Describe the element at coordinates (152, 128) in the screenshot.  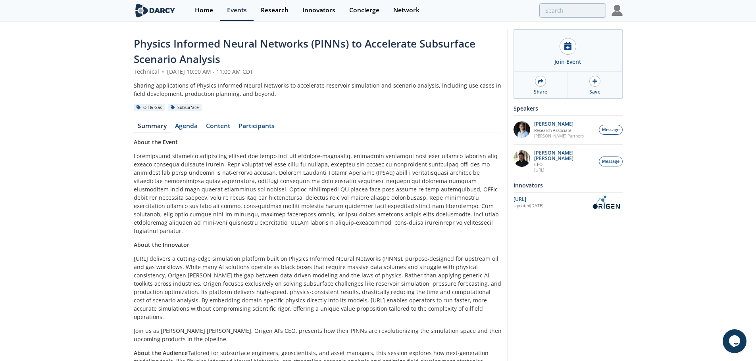
I see `a: Summary` at that location.